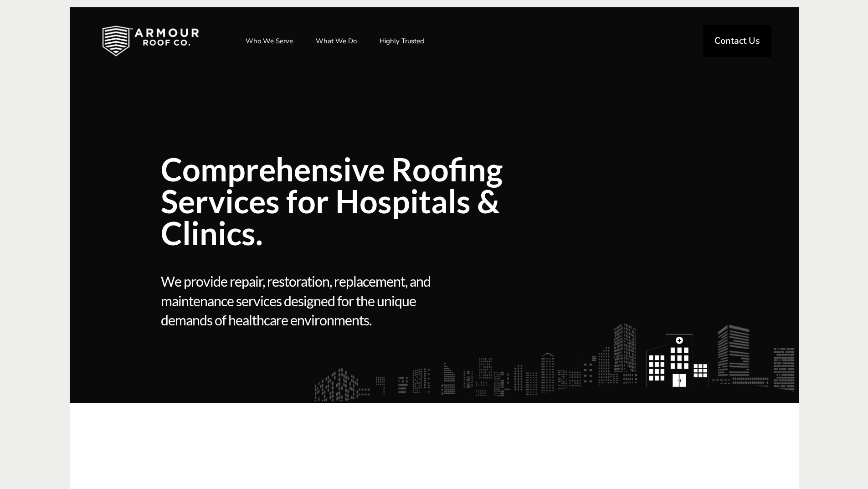 The height and width of the screenshot is (489, 868). What do you see at coordinates (336, 41) in the screenshot?
I see `a: What We Do` at bounding box center [336, 41].